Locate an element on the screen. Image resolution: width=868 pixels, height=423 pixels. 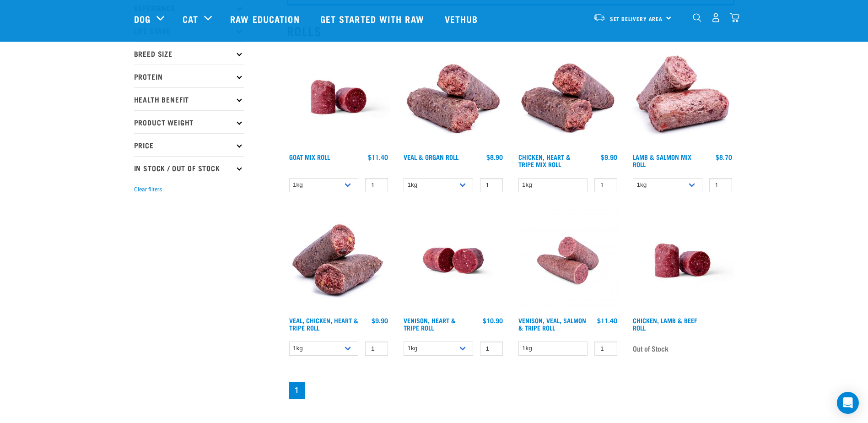
img: home-icon@2x.png is located at coordinates (734, 17).